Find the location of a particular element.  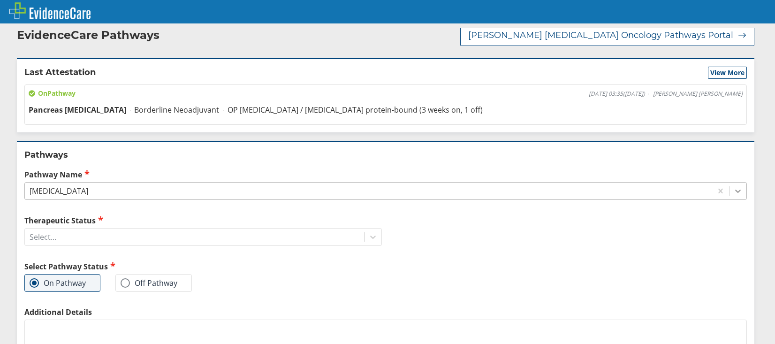

h2: EvidenceCare Pathways is located at coordinates (88, 35).